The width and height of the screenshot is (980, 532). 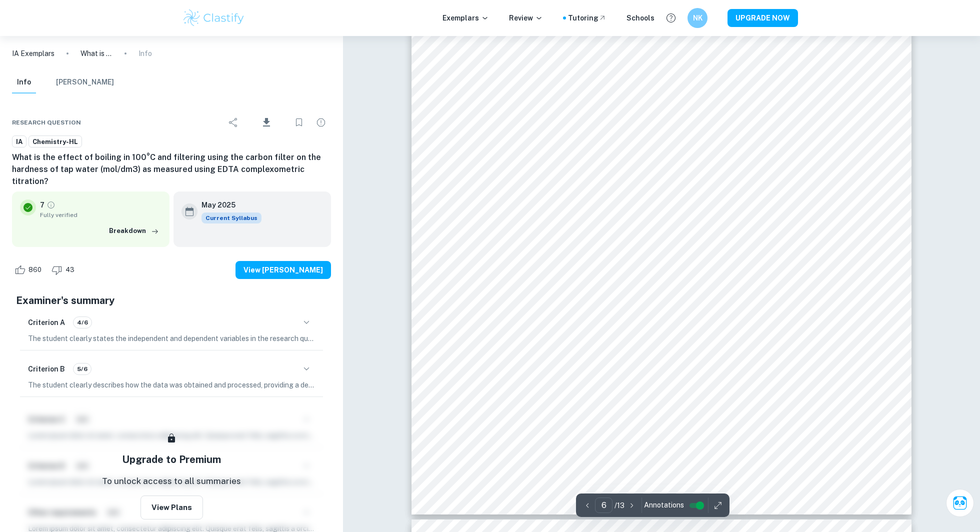 What do you see at coordinates (65, 270) in the screenshot?
I see `div: Dislike` at bounding box center [65, 270].